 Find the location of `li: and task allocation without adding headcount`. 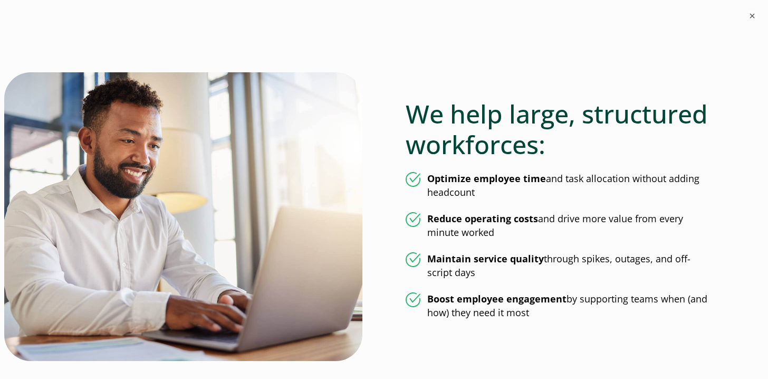

li: and task allocation without adding headcount is located at coordinates (557, 186).